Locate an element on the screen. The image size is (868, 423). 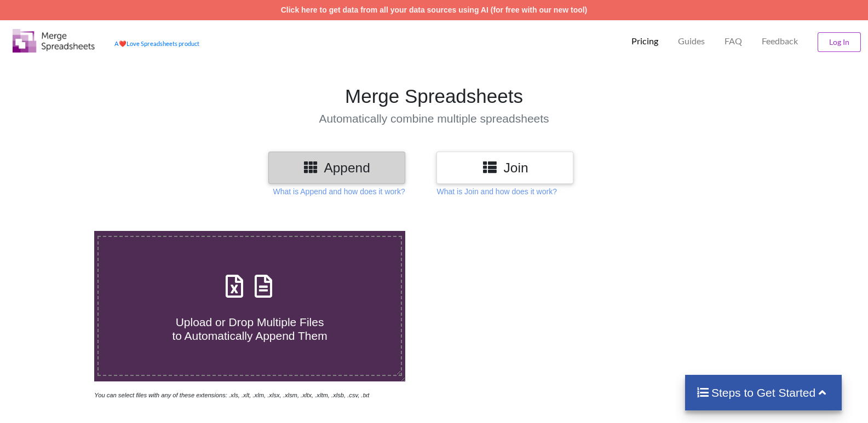
p: Guides is located at coordinates (691, 41).